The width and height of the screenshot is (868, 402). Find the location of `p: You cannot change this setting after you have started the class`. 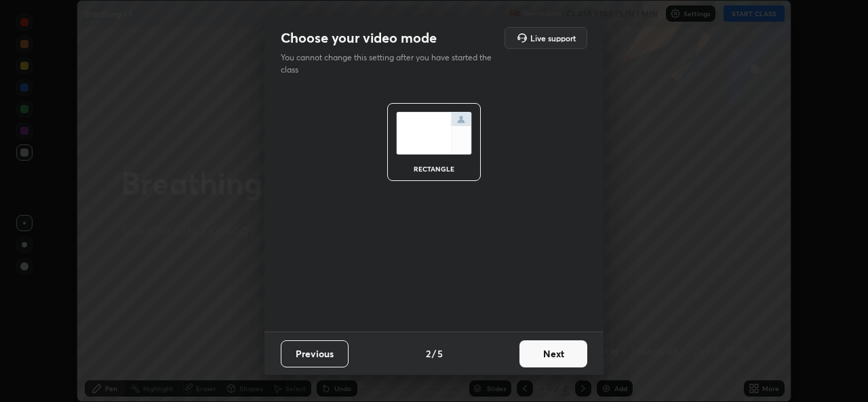

p: You cannot change this setting after you have started the class is located at coordinates (391, 64).